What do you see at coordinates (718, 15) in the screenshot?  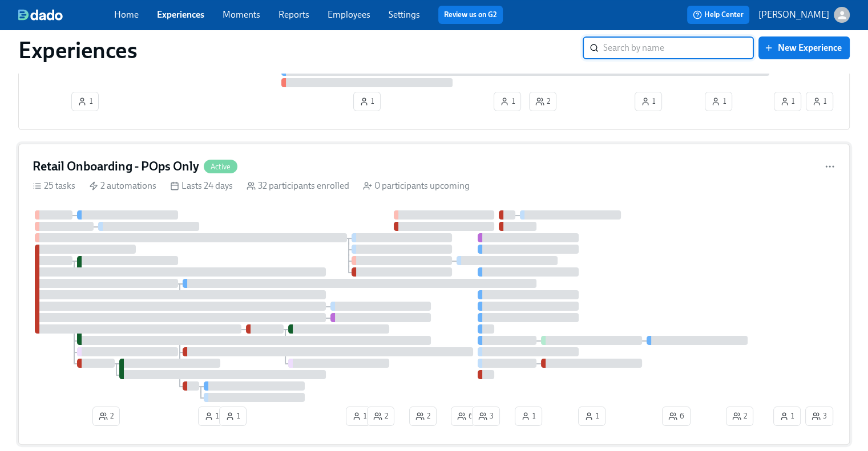 I see `span: Help Center` at bounding box center [718, 15].